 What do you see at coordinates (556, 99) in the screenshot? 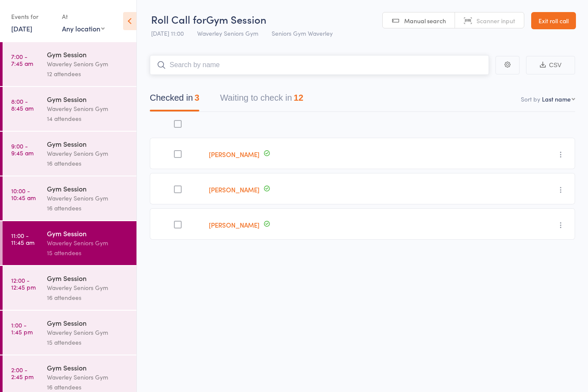
I see `div: Last name` at bounding box center [556, 99].